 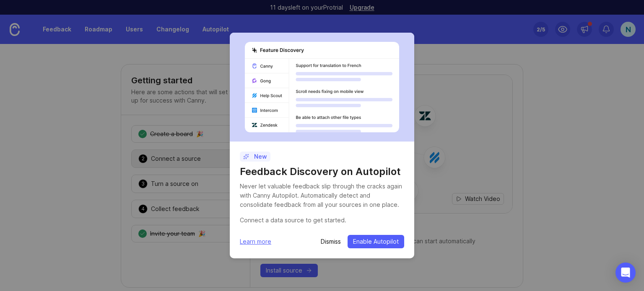 What do you see at coordinates (322, 195) in the screenshot?
I see `div: Never let valuable feedback slip through the cracks again with Canny Autopilot. Automatically det...` at bounding box center [322, 195].